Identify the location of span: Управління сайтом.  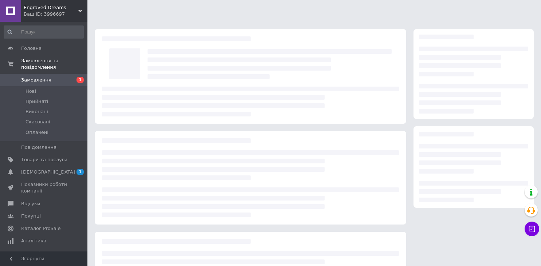
(44, 257).